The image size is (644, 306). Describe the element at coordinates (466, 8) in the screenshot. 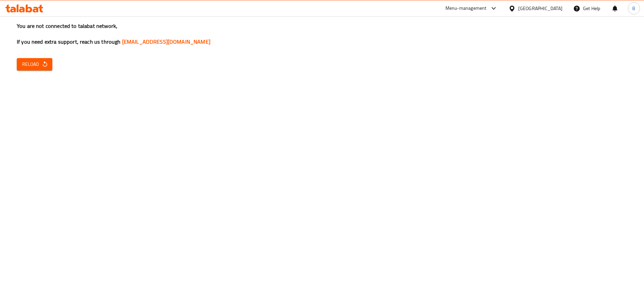

I see `div: Menu-management` at that location.